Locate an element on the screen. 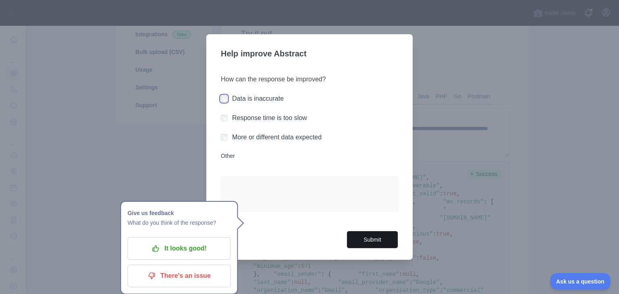 The width and height of the screenshot is (619, 294). label: More or different data expected is located at coordinates (277, 137).